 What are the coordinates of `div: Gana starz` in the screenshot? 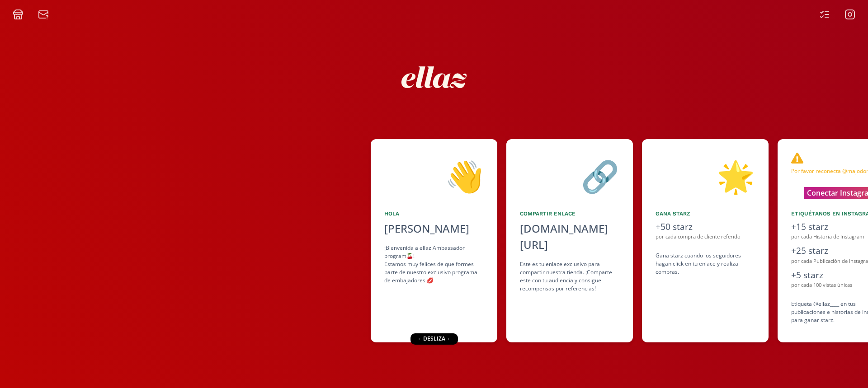 It's located at (705, 213).